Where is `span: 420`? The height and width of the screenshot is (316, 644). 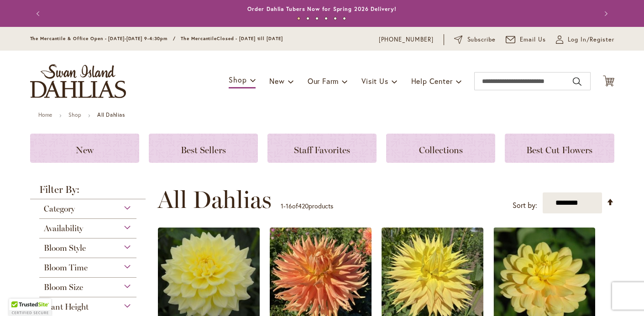
span: 420 is located at coordinates (303, 206).